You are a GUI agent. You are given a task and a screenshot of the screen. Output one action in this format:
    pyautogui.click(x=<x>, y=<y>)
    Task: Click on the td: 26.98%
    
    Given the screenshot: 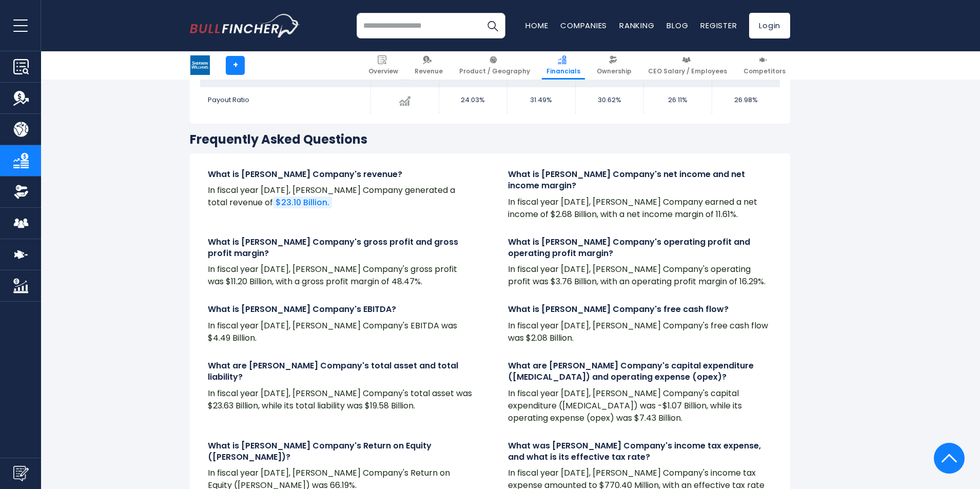 What is the action you would take?
    pyautogui.click(x=746, y=100)
    